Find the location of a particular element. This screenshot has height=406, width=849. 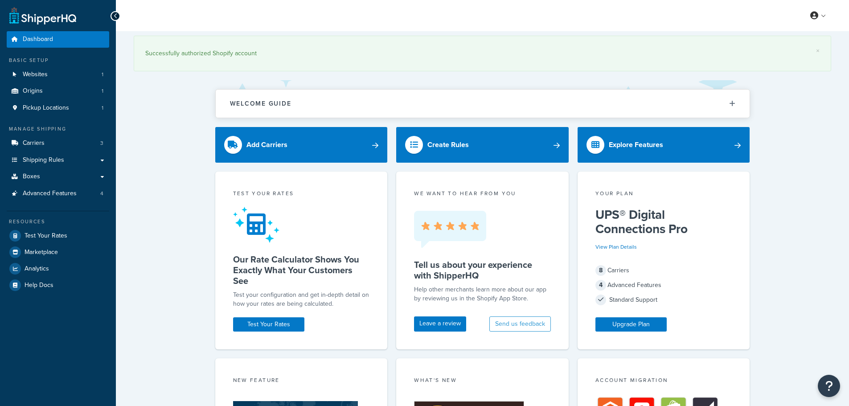

a: Advanced Features4 is located at coordinates (58, 193).